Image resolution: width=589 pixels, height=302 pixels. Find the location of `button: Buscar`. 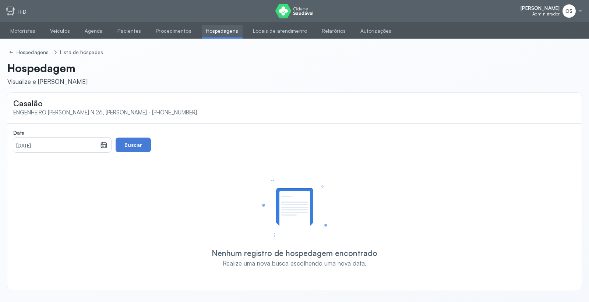

button: Buscar is located at coordinates (133, 145).